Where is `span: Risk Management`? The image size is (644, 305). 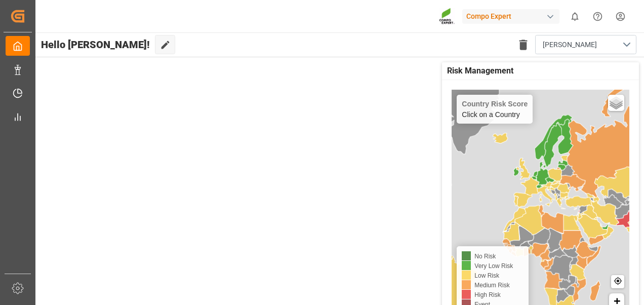
span: Risk Management is located at coordinates (480, 71).